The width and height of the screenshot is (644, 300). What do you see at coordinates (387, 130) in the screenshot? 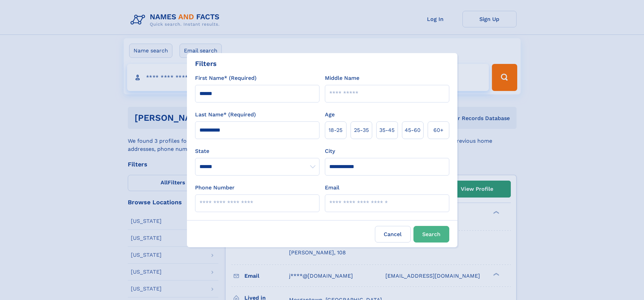
I see `span: 35‑45` at bounding box center [387, 130].